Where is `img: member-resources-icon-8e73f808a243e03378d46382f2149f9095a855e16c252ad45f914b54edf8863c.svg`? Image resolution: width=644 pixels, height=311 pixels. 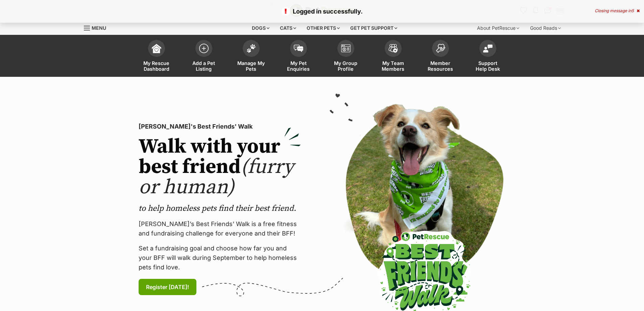 img: member-resources-icon-8e73f808a243e03378d46382f2149f9095a855e16c252ad45f914b54edf8863c.svg is located at coordinates (440, 48).